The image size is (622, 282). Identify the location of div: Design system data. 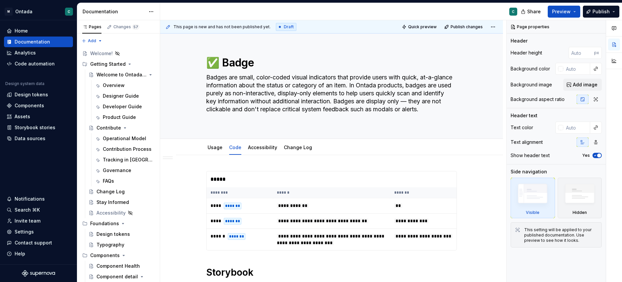
(25, 84).